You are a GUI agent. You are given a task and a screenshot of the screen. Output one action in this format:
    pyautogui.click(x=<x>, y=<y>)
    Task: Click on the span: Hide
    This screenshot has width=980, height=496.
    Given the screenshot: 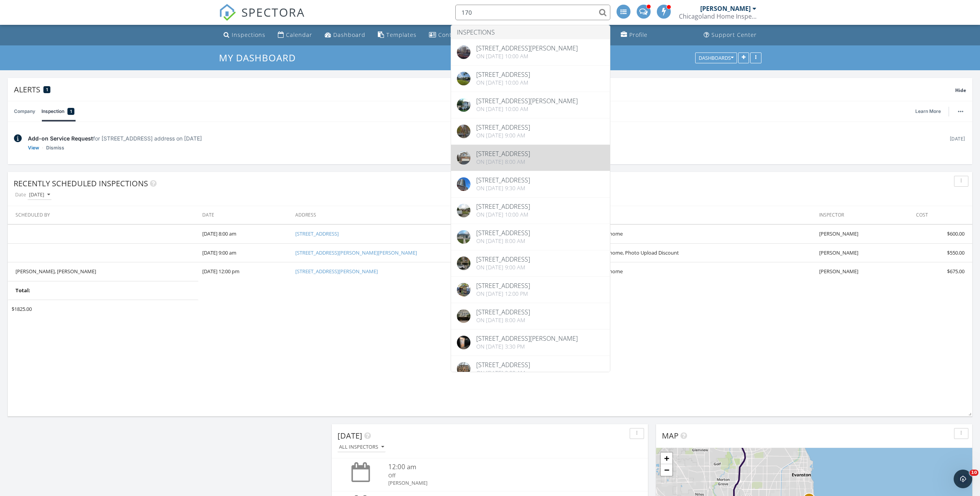 What is the action you would take?
    pyautogui.click(x=961, y=90)
    